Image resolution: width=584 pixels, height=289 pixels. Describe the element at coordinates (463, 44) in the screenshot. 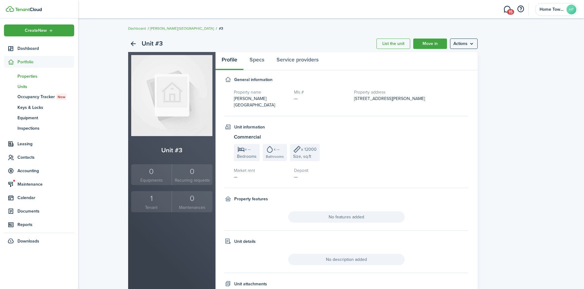

I see `menu-btn: Actions` at that location.